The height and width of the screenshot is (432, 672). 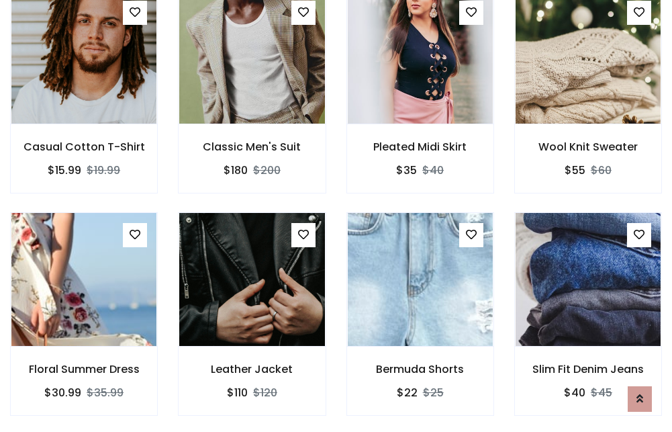 I want to click on h6: Slim Fit Denim Jeans, so click(x=588, y=369).